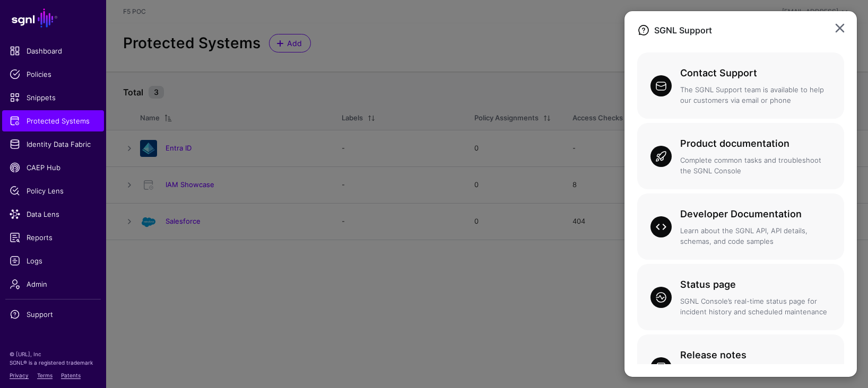  What do you see at coordinates (755, 214) in the screenshot?
I see `h3: Developer Documentation` at bounding box center [755, 214].